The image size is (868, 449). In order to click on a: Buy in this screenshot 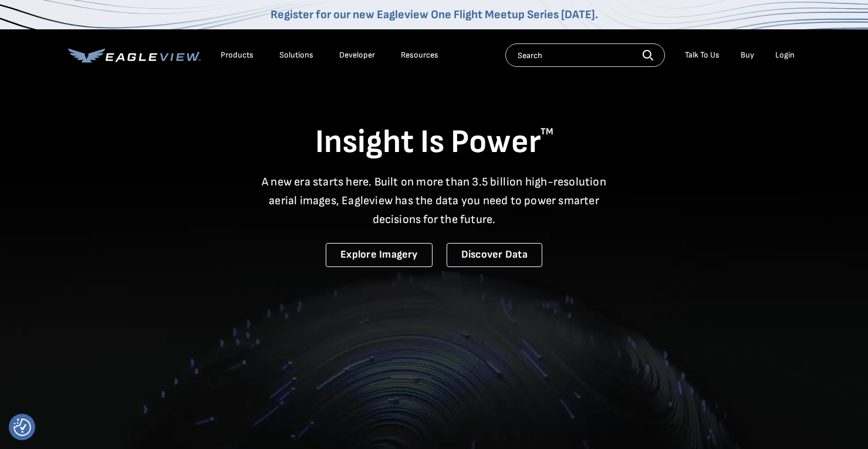, I will do `click(747, 55)`.